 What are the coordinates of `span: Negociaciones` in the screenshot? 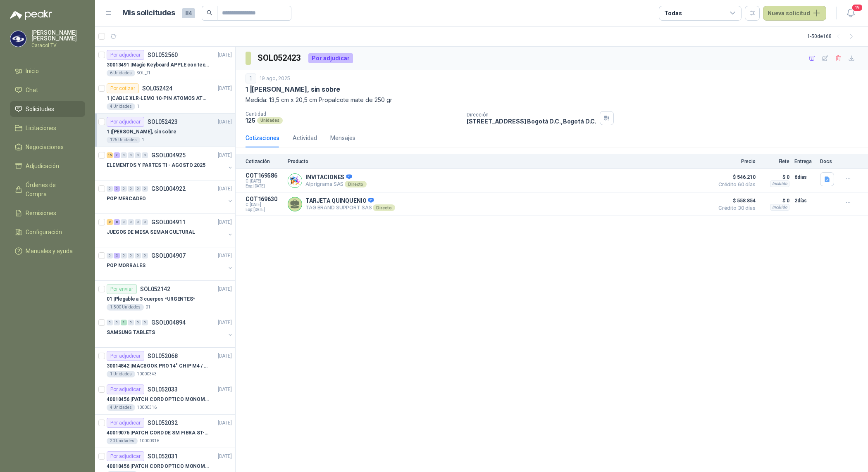 It's located at (45, 147).